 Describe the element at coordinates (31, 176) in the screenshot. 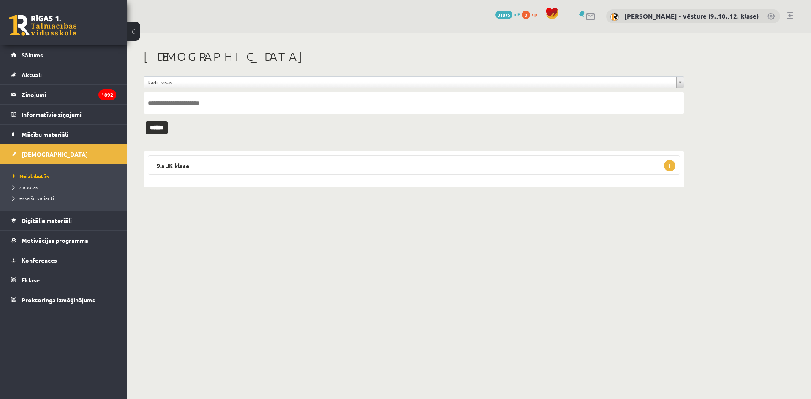

I see `span: Neizlabotās` at that location.